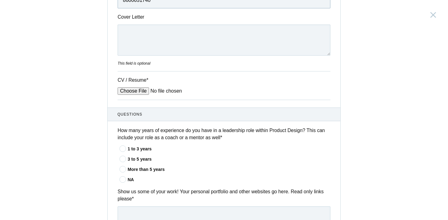  Describe the element at coordinates (229, 149) in the screenshot. I see `div: 1 to 3 years` at that location.